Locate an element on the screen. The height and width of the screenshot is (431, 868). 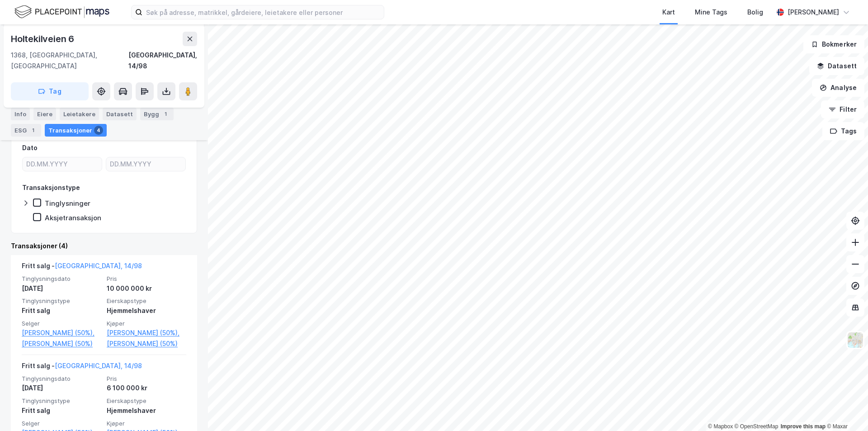
div: Transaksjoner (4) is located at coordinates (103, 246).